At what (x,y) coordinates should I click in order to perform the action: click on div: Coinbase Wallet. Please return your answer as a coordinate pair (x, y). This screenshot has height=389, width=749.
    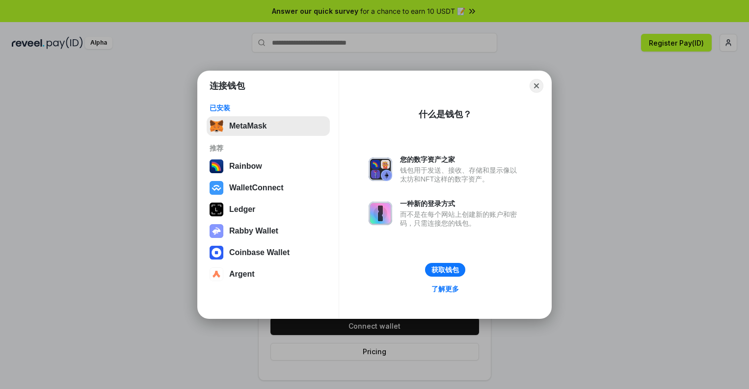
    Looking at the image, I should click on (259, 253).